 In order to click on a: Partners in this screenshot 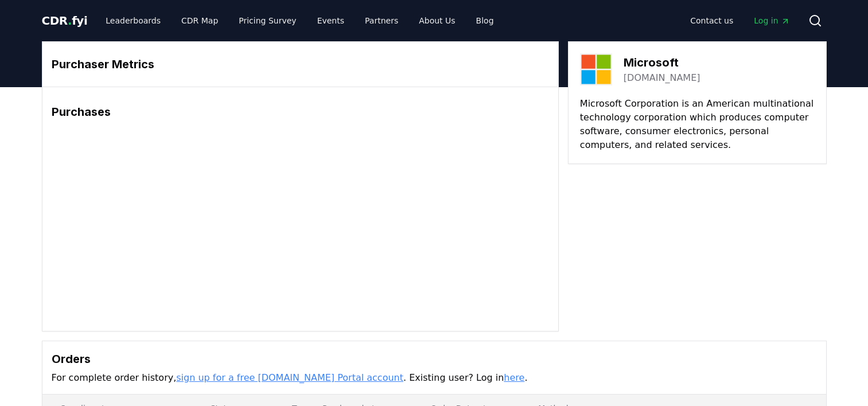, I will do `click(382, 21)`.